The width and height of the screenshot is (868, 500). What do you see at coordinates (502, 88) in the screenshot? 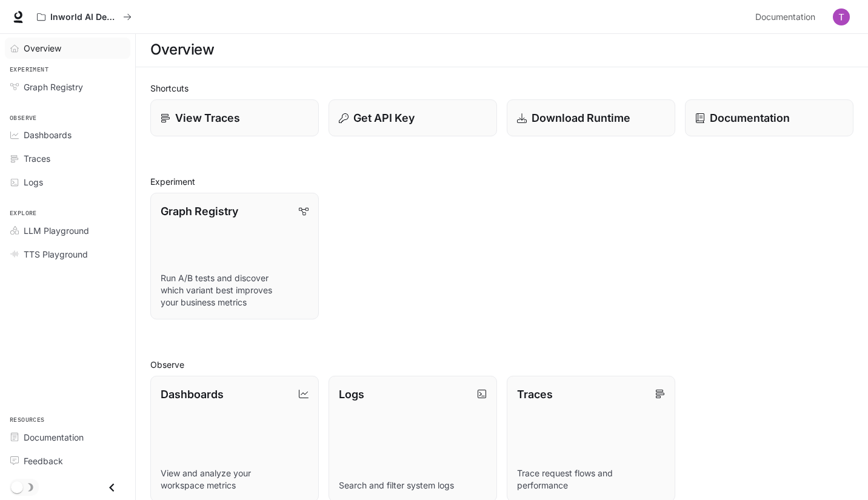
I see `h2: Shortcuts` at bounding box center [502, 88].